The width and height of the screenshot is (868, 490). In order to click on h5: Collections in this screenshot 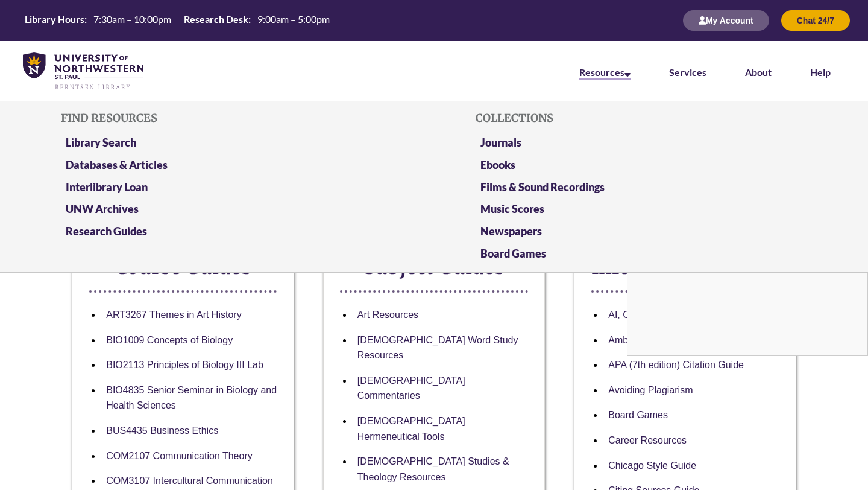, I will do `click(641, 119)`.